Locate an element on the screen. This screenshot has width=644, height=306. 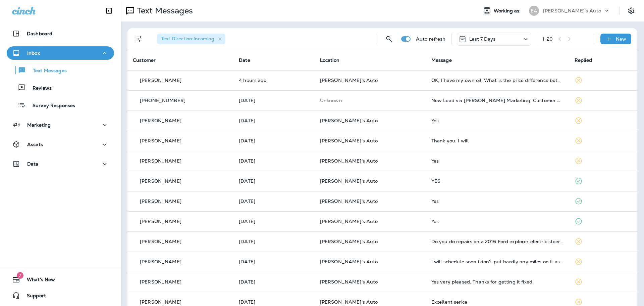
p: This customer does not have a last location and the phone number they messaged is not assigned to... is located at coordinates (370, 100).